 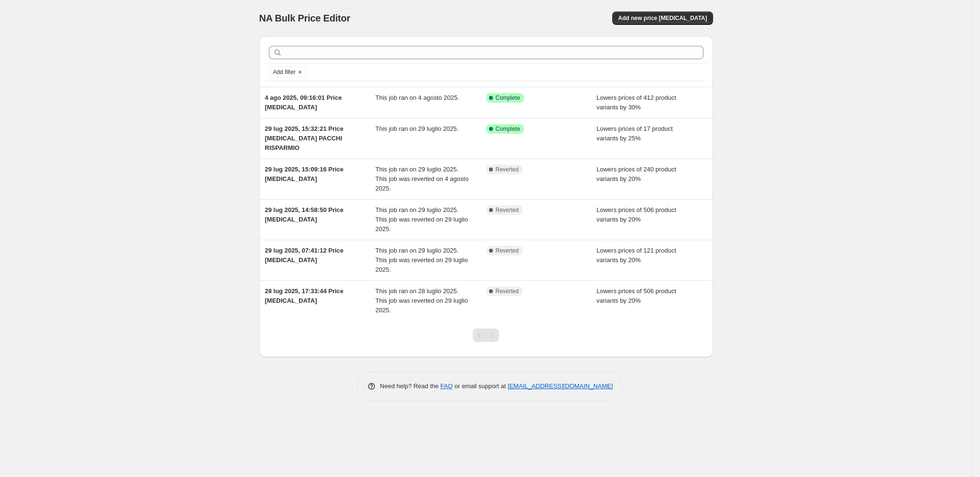 I want to click on nav: Pagination, so click(x=485, y=335).